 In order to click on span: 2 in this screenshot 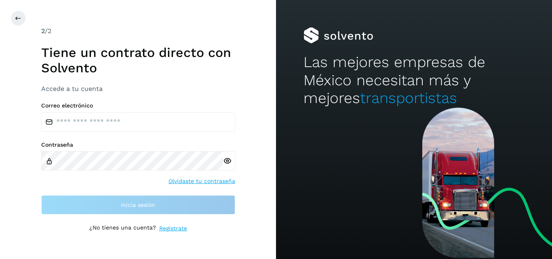, I will do `click(43, 31)`.